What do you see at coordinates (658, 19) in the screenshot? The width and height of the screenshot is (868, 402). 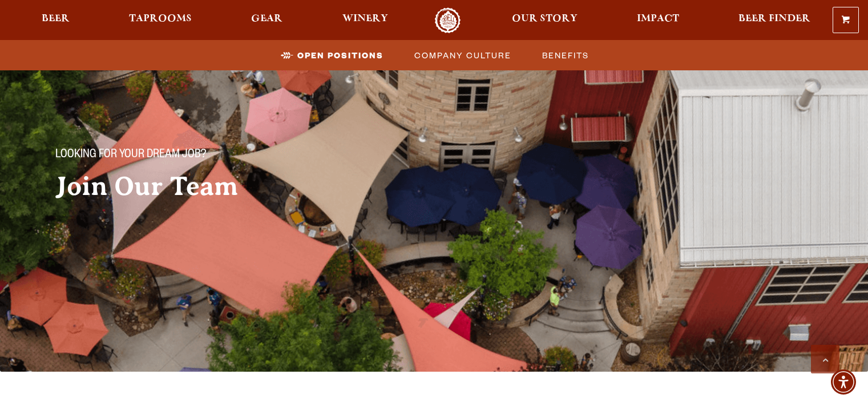 I see `span: Impact` at bounding box center [658, 19].